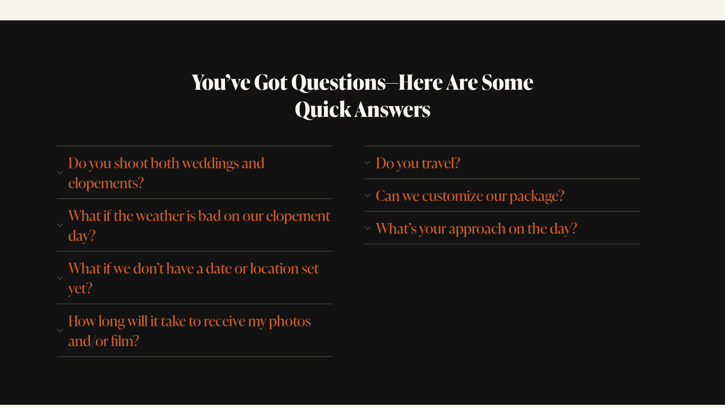 The height and width of the screenshot is (408, 725). What do you see at coordinates (505, 195) in the screenshot?
I see `span: Can we customize our package?` at bounding box center [505, 195].